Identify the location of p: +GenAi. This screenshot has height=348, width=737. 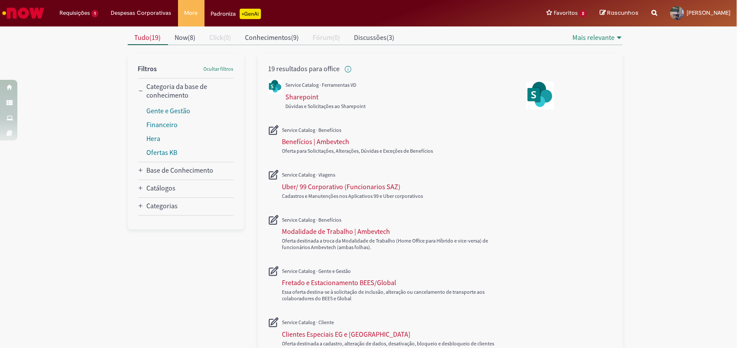
(250, 14).